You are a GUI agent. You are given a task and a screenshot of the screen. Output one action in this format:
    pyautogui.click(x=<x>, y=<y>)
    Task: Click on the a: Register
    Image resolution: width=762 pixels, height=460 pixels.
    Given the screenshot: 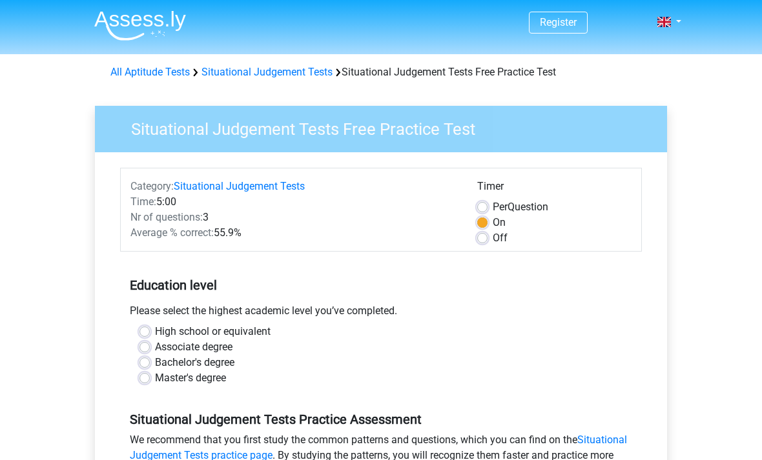 What is the action you would take?
    pyautogui.click(x=558, y=22)
    